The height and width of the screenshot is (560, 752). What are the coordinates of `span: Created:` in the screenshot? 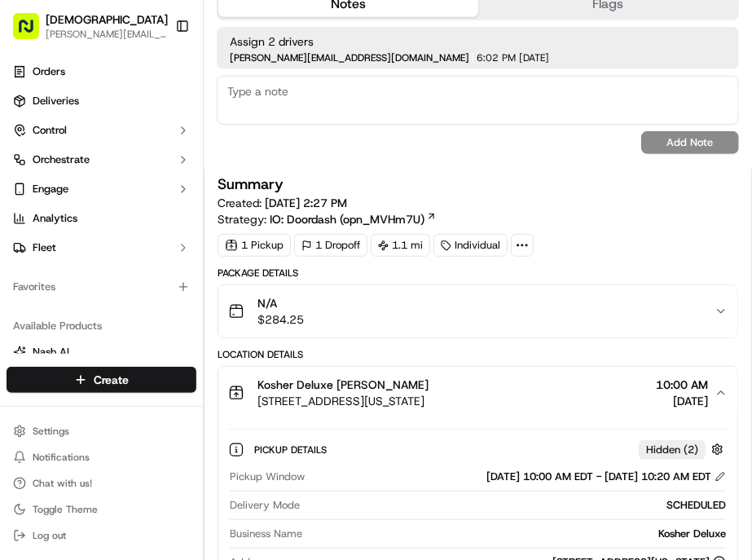 It's located at (282, 203).